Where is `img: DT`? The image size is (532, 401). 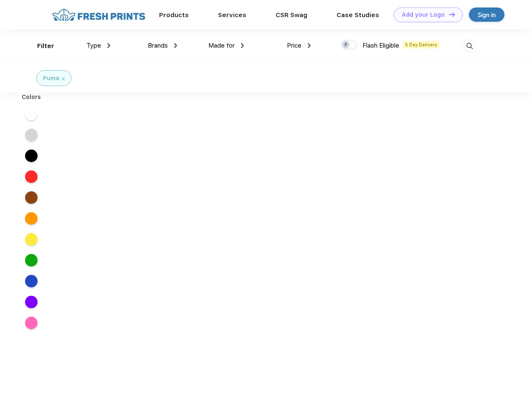 img: DT is located at coordinates (452, 14).